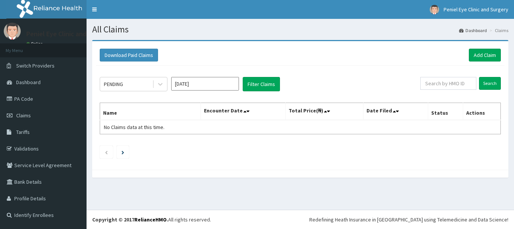  I want to click on span: Tariffs, so click(23, 132).